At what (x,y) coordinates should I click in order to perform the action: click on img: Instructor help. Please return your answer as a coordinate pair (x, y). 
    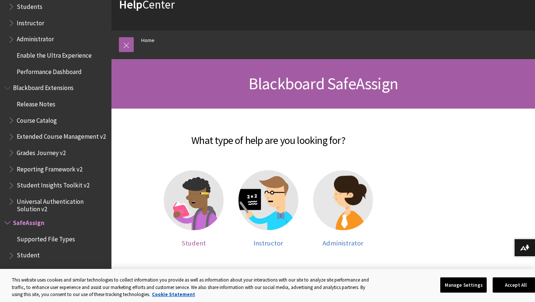
    Looking at the image, I should click on (268, 200).